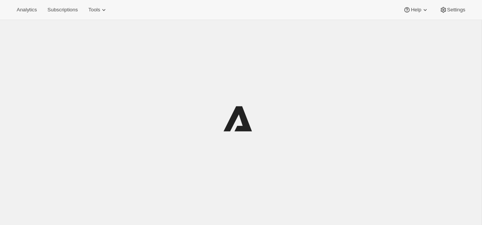 The image size is (482, 225). I want to click on span: Settings, so click(456, 10).